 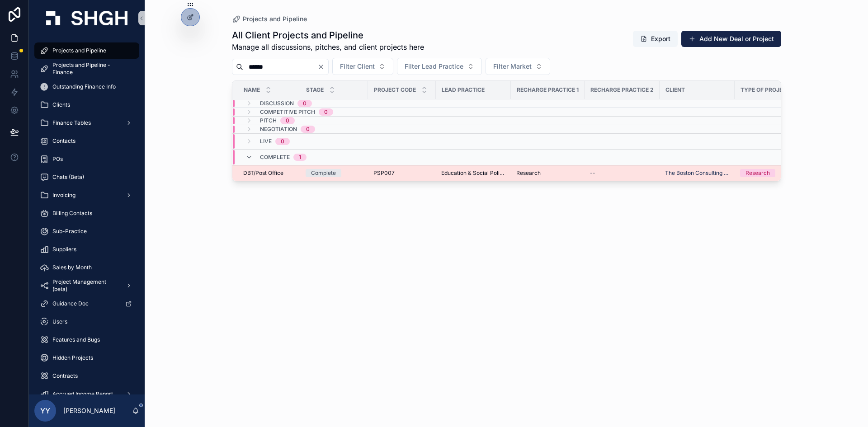 What do you see at coordinates (86, 286) in the screenshot?
I see `span: Project Management (beta)` at bounding box center [86, 286].